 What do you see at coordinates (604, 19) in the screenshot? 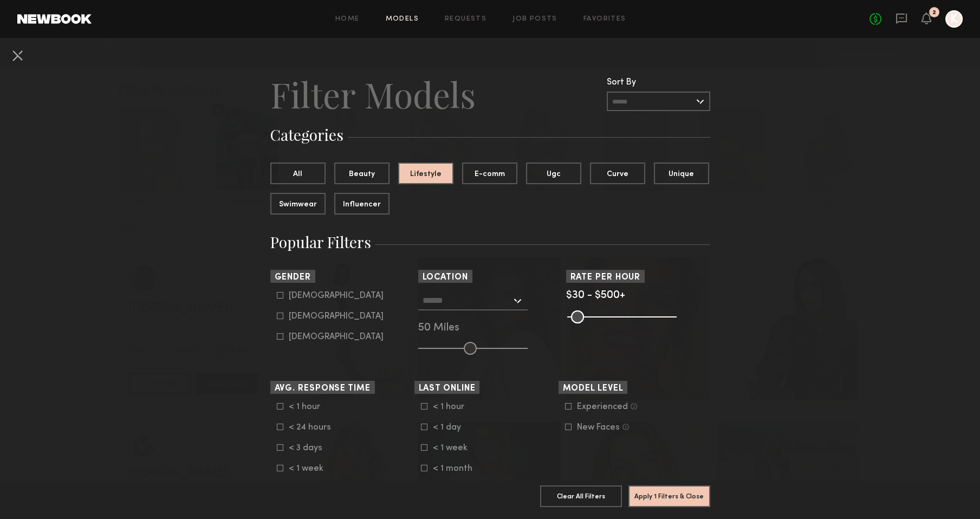
I see `a: Favorites` at bounding box center [604, 19].